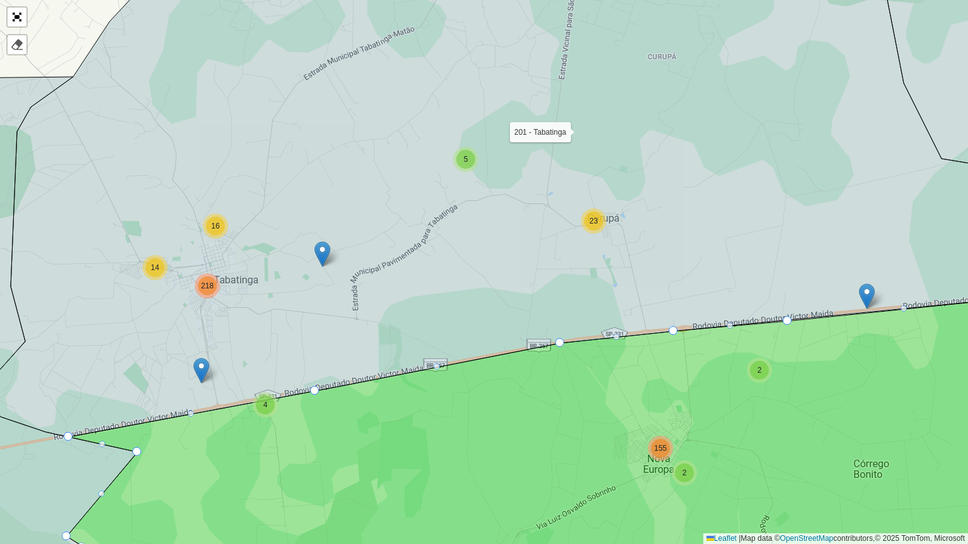 This screenshot has height=544, width=968. Describe the element at coordinates (207, 286) in the screenshot. I see `span: 218` at that location.